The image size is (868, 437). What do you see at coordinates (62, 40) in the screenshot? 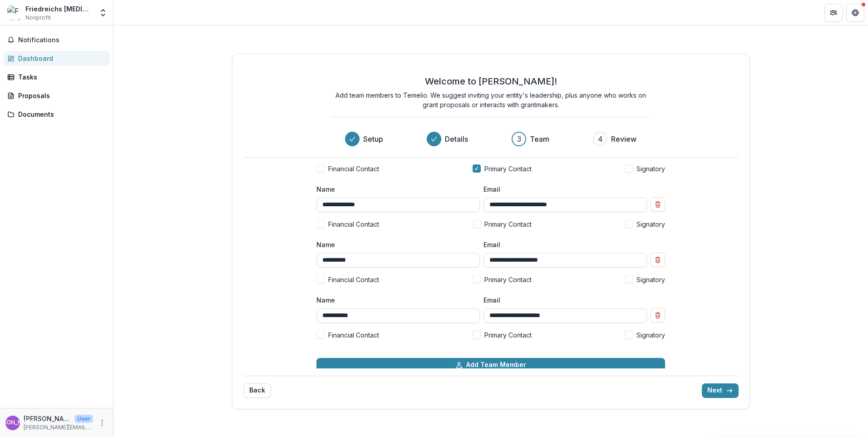
I see `span: Notifications` at bounding box center [62, 40].